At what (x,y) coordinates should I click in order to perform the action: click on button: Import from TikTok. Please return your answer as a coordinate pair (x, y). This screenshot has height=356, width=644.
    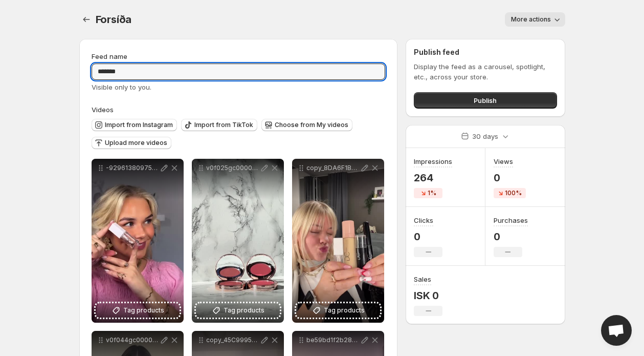
    Looking at the image, I should click on (219, 125).